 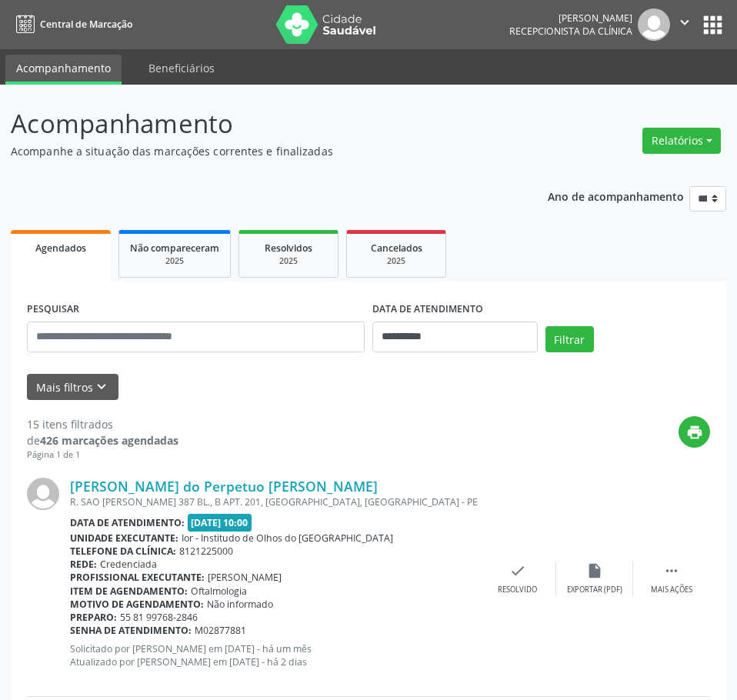 I want to click on label: PESQUISAR, so click(x=53, y=310).